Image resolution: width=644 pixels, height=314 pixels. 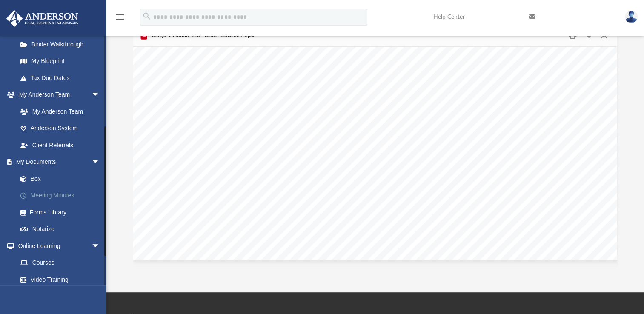 I want to click on a: Box, so click(x=60, y=179).